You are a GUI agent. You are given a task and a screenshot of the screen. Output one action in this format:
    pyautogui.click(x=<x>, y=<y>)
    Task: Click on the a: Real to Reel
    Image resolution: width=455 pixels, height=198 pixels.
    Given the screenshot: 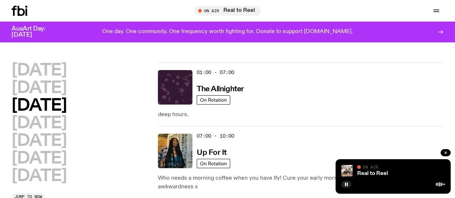 What is the action you would take?
    pyautogui.click(x=373, y=174)
    